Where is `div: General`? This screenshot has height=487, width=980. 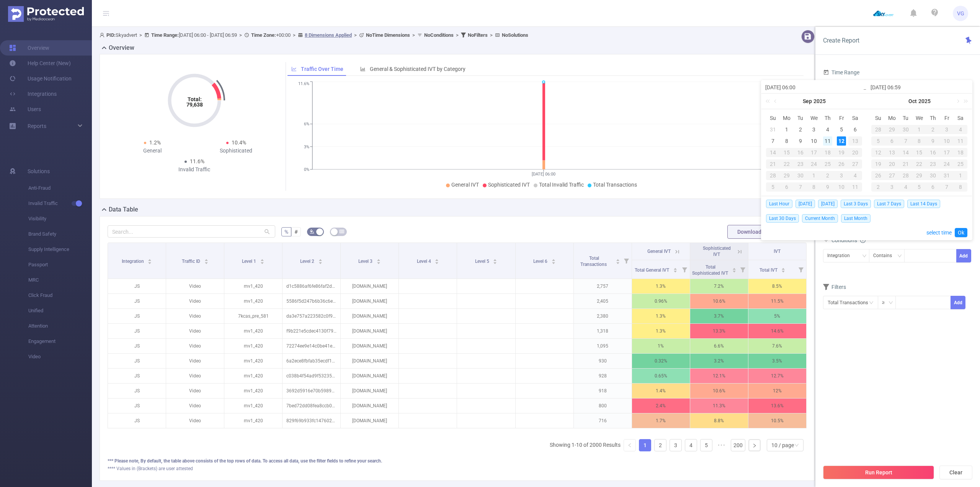 div: General is located at coordinates (152, 151).